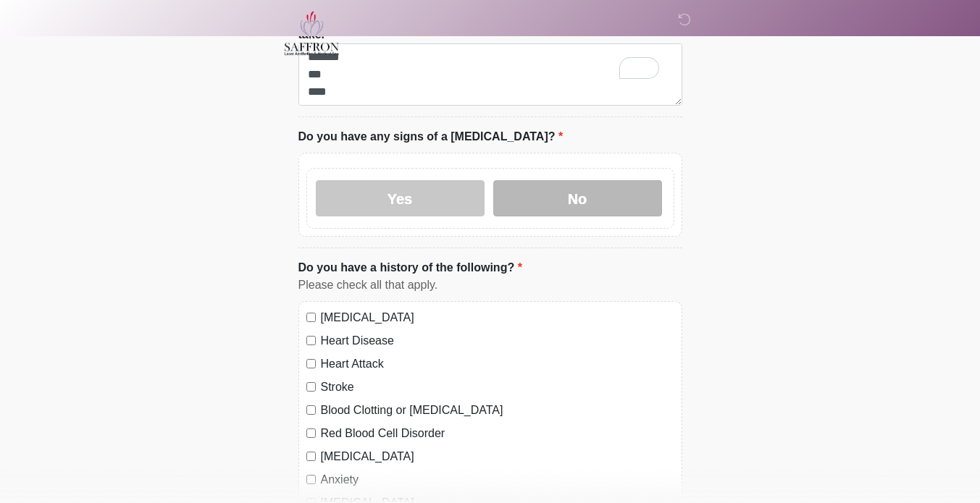  I want to click on input: Heart Attack, so click(311, 364).